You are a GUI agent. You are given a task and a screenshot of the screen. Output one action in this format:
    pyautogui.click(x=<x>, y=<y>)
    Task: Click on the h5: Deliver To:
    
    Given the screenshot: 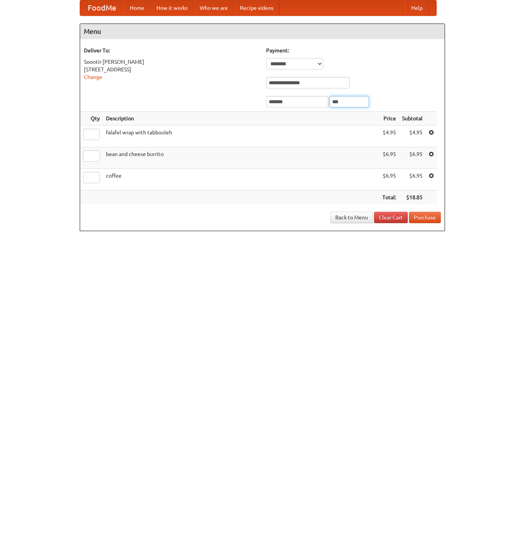 What is the action you would take?
    pyautogui.click(x=171, y=50)
    